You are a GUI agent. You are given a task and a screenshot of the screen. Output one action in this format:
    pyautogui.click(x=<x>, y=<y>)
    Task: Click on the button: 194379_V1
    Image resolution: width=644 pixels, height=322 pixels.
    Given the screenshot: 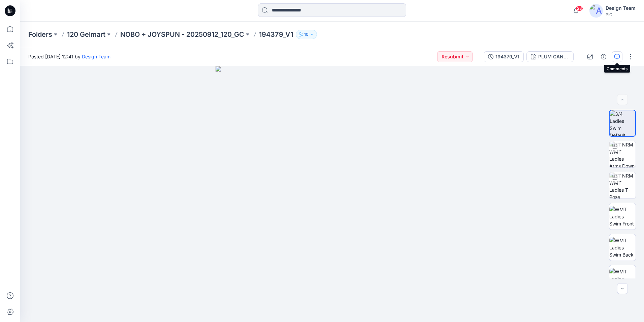 What is the action you would take?
    pyautogui.click(x=504, y=57)
    